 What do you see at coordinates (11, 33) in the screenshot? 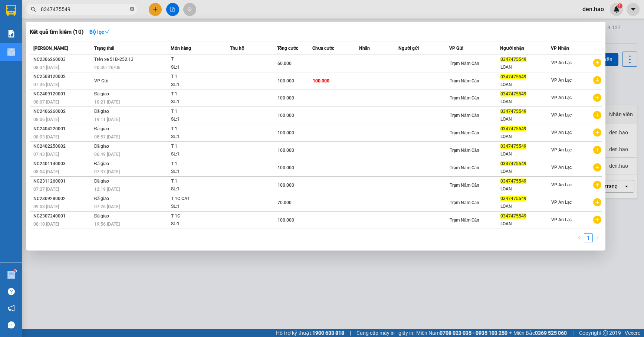
I see `img: solution-icon` at bounding box center [11, 33].